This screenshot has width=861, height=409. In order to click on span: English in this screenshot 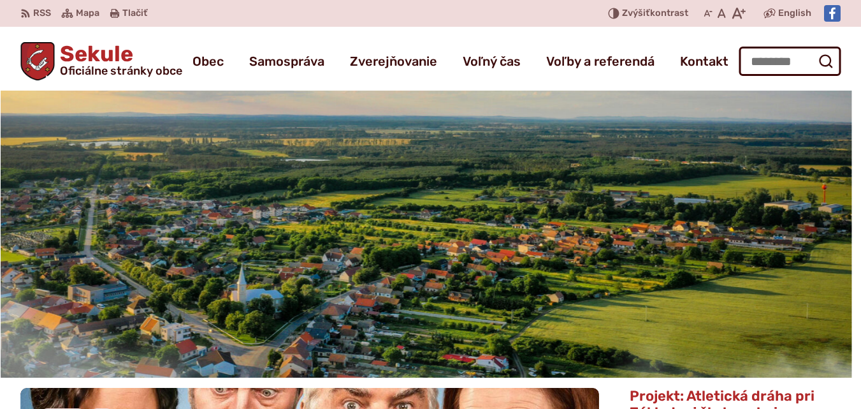, I will do `click(795, 13)`.